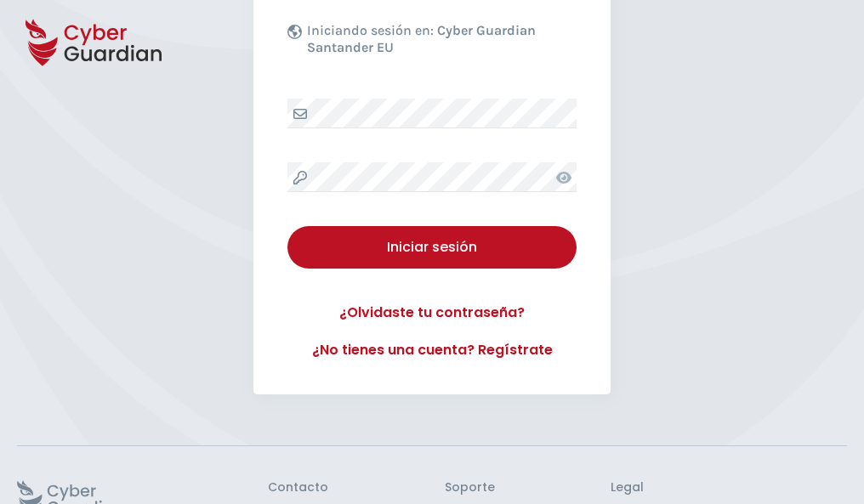 This screenshot has height=504, width=864. Describe the element at coordinates (432, 248) in the screenshot. I see `div: Iniciar sesión` at that location.